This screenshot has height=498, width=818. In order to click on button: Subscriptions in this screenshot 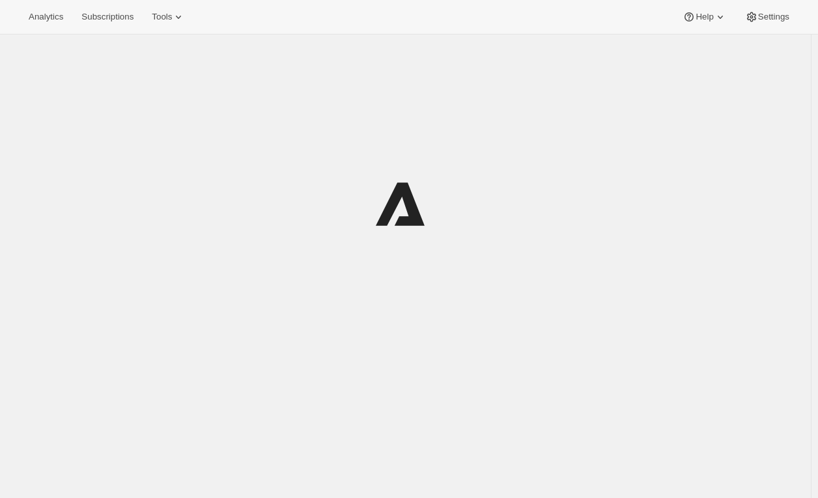, I will do `click(107, 17)`.